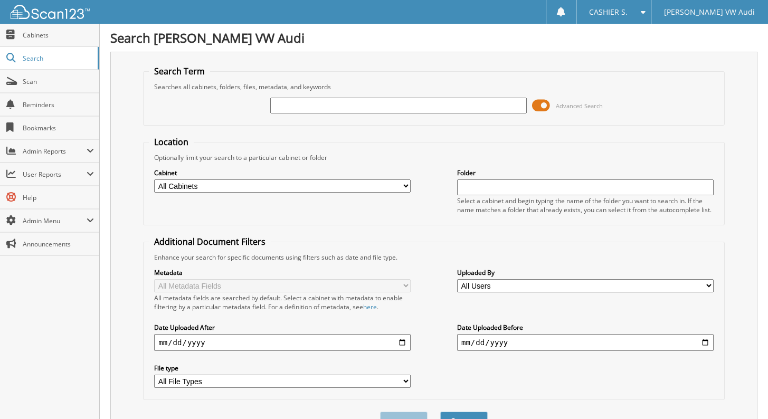 The image size is (768, 419). I want to click on span: Admin Menu, so click(54, 221).